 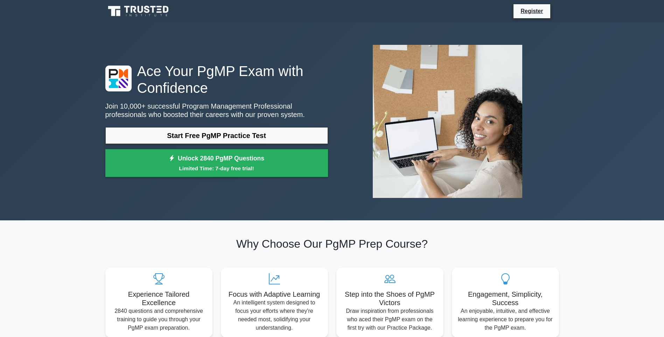 I want to click on p: An intelligent system designed to focus your efforts where they're needed most, solidifying your ..., so click(x=274, y=315).